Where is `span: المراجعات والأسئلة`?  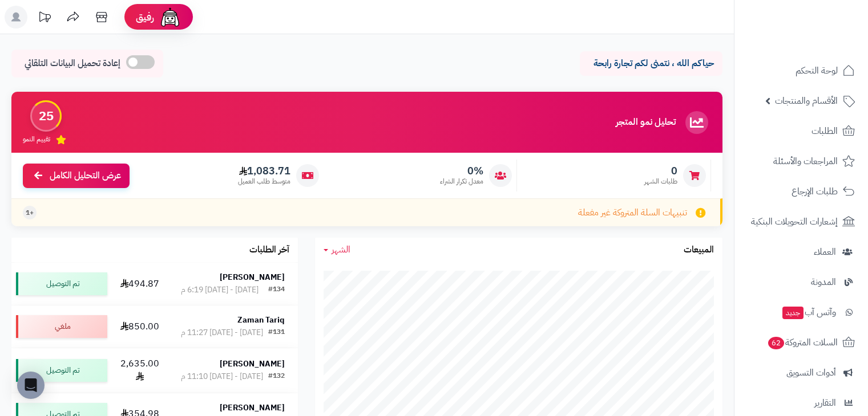 span: المراجعات والأسئلة is located at coordinates (805, 162).